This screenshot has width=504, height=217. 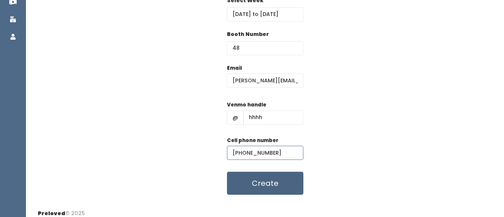 What do you see at coordinates (265, 183) in the screenshot?
I see `button: Create` at bounding box center [265, 183].